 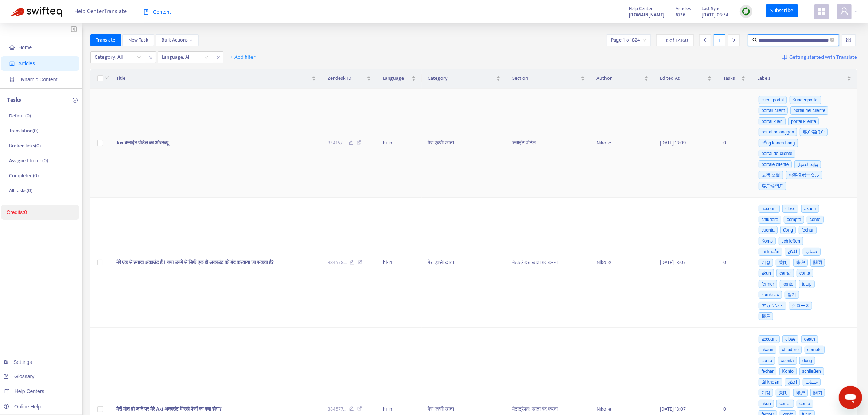 I want to click on img: image-link, so click(x=784, y=57).